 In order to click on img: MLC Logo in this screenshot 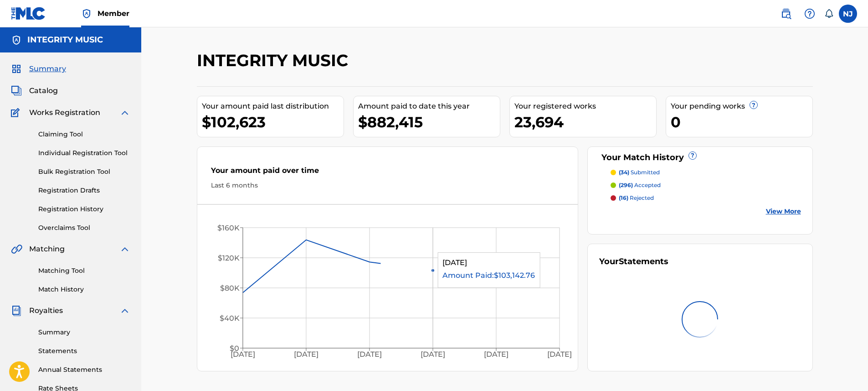, I will do `click(28, 13)`.